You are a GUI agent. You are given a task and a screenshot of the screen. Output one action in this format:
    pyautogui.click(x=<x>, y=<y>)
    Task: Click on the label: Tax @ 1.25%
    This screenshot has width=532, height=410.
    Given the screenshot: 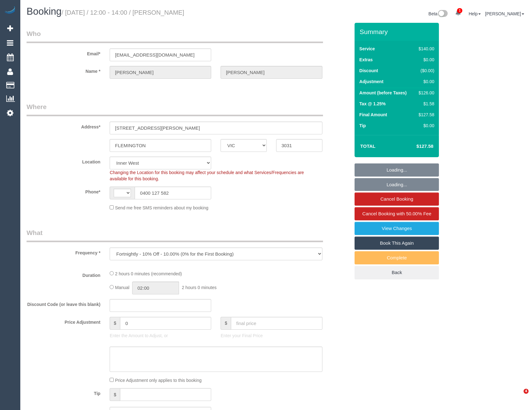 What is the action you would take?
    pyautogui.click(x=372, y=104)
    